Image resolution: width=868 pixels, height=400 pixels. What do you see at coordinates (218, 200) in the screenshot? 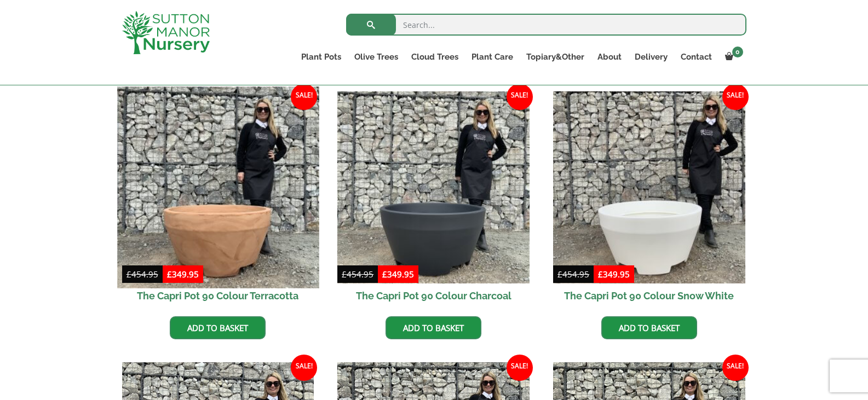
I see `a: Sale! The Capri Pot 90 Colour Terracotta` at bounding box center [218, 200].